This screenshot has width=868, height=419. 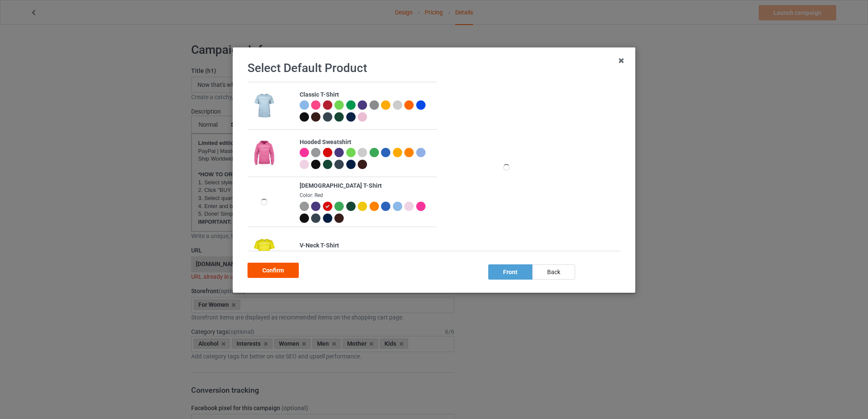 I want to click on div: Confirm, so click(x=273, y=271).